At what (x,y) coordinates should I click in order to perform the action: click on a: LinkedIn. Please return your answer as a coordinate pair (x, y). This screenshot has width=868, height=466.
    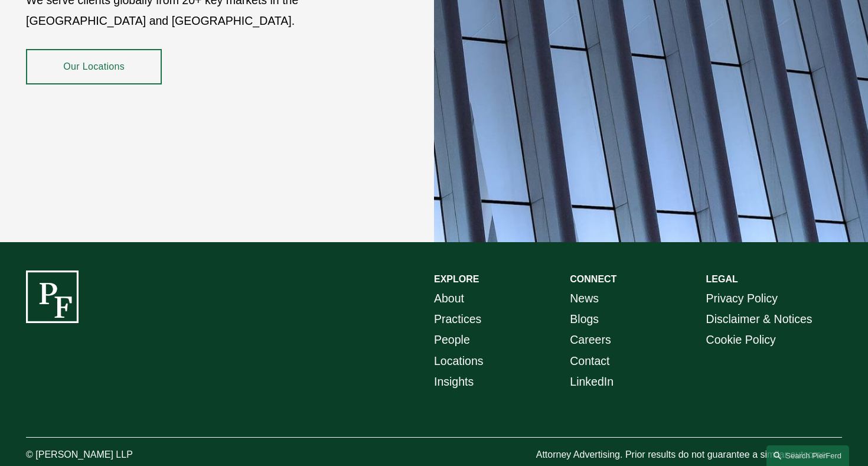
    Looking at the image, I should click on (592, 381).